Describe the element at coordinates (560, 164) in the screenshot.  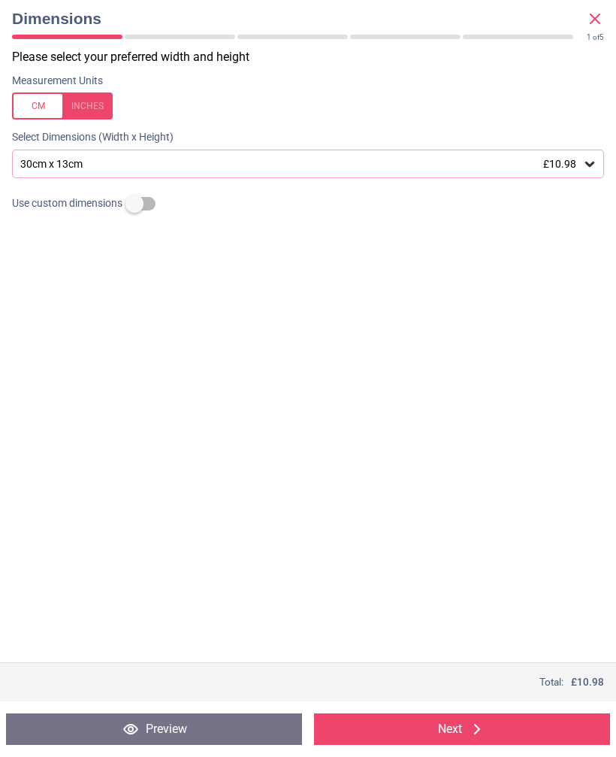
I see `span: £10.98` at that location.